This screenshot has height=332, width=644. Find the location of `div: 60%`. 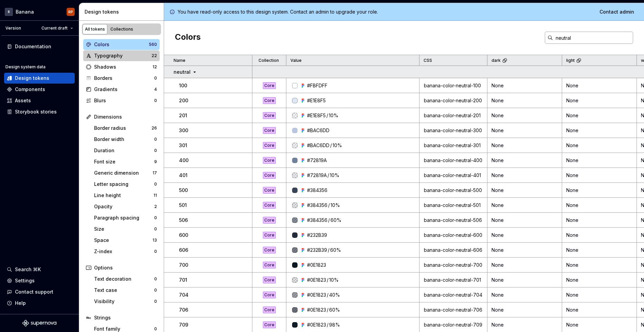

div: 60% is located at coordinates (336, 250).